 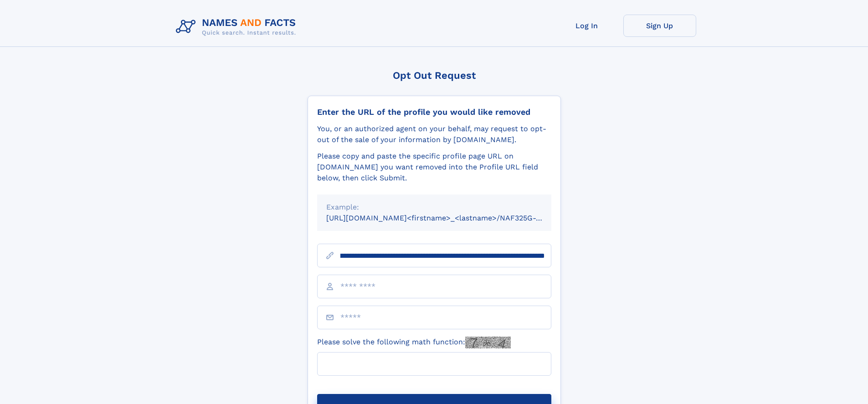 What do you see at coordinates (434, 207) in the screenshot?
I see `div: Example:` at bounding box center [434, 207].